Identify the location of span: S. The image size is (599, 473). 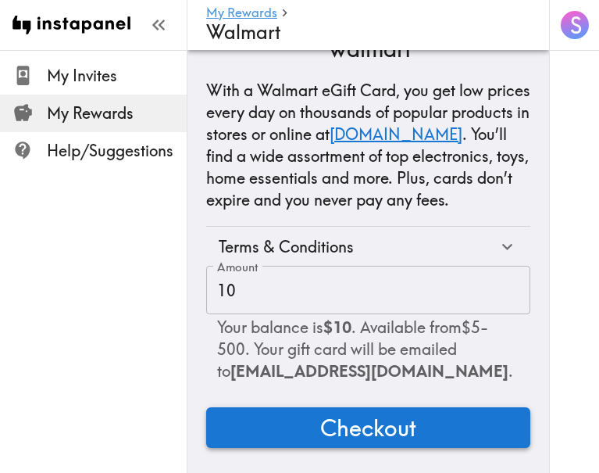
(576, 25).